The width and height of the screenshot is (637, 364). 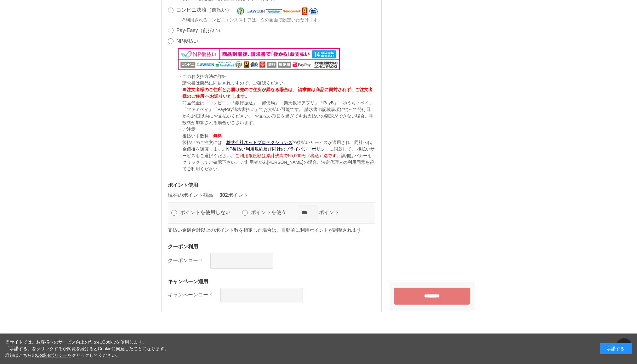 I want to click on p: 支払い金額合計以上のポイント数を指定した場合は、自動的に利用ポイントが調整されます。, so click(x=271, y=230).